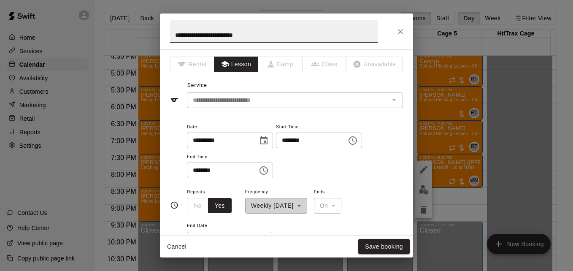  What do you see at coordinates (353, 141) in the screenshot?
I see `button: Choose time, selected time is 7:30 PM` at bounding box center [353, 141].